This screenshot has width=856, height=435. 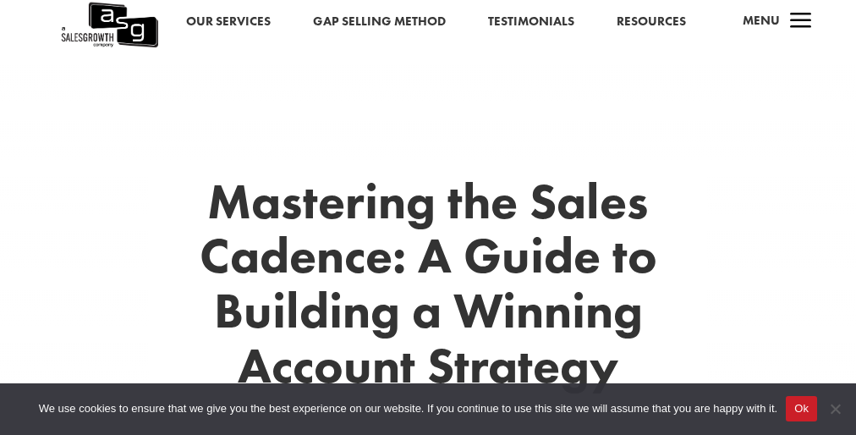 What do you see at coordinates (801, 409) in the screenshot?
I see `button: Ok` at bounding box center [801, 409].